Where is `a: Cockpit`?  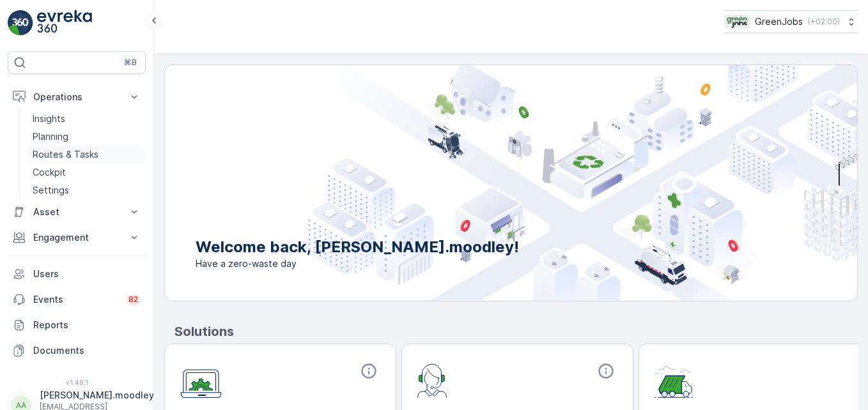 a: Cockpit is located at coordinates (86, 173).